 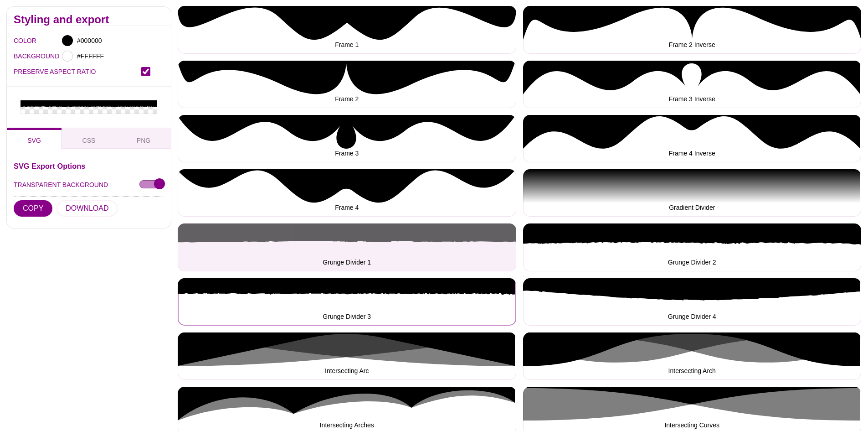 I want to click on button: Grunge Divider 3, so click(x=347, y=302).